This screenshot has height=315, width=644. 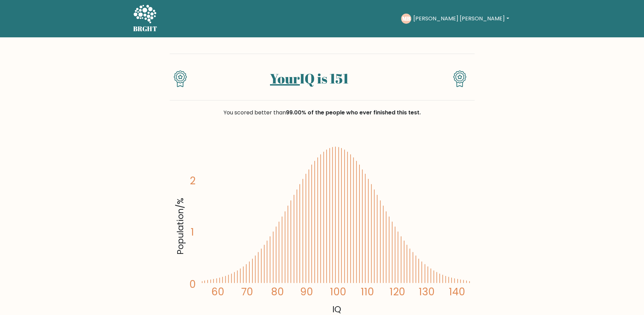 I want to click on tspan: 2, so click(x=192, y=180).